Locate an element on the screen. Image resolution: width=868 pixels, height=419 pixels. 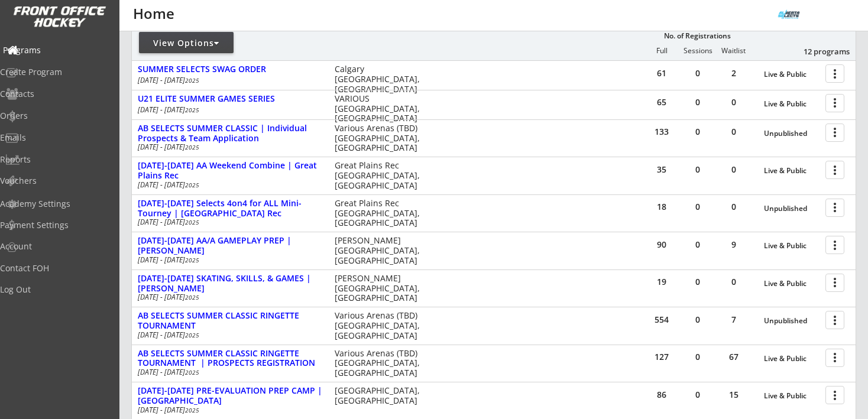
div: 19 is located at coordinates (661, 282).